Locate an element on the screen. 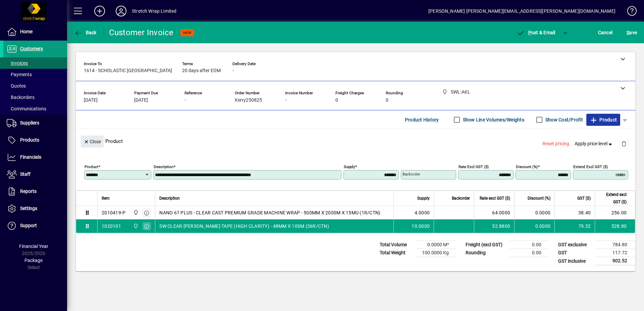  td: 79.32 is located at coordinates (575, 226).